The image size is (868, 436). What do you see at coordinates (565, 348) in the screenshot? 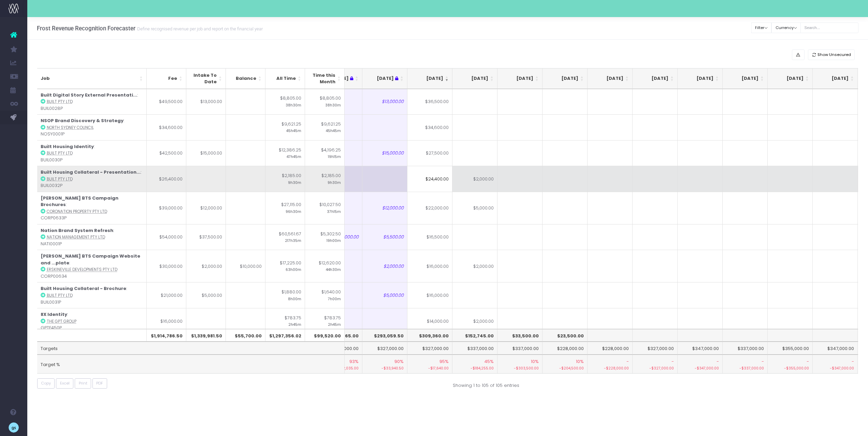
I see `td: $228,000.00` at bounding box center [565, 348].